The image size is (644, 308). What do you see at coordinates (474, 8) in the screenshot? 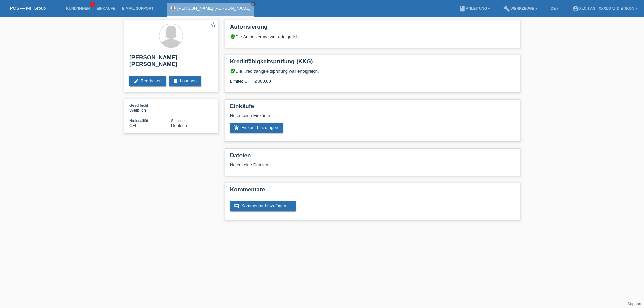
I see `a: bookAnleitung ▾` at bounding box center [474, 8].